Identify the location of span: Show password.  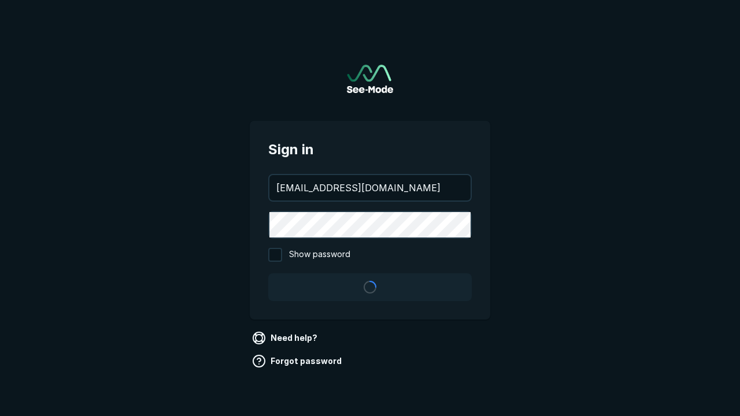
(320, 255).